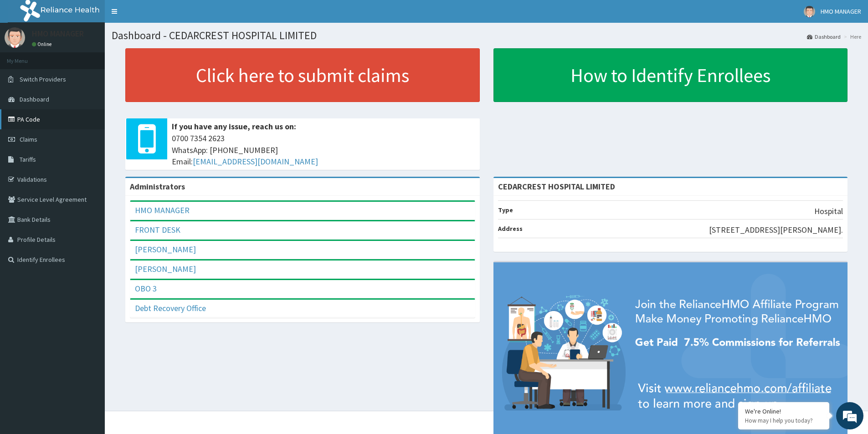 The image size is (868, 434). What do you see at coordinates (510, 229) in the screenshot?
I see `b: Address` at bounding box center [510, 229].